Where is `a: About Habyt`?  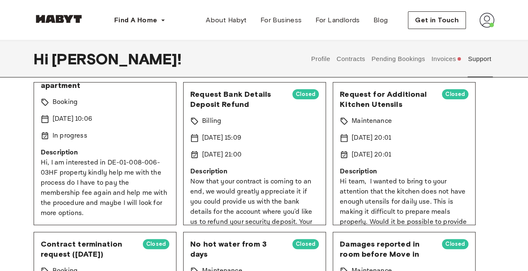
a: About Habyt is located at coordinates (226, 20).